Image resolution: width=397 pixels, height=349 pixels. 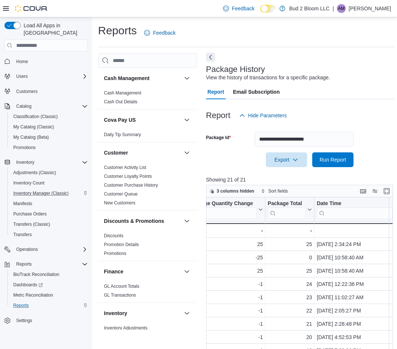 I want to click on span: Customers, so click(x=51, y=91).